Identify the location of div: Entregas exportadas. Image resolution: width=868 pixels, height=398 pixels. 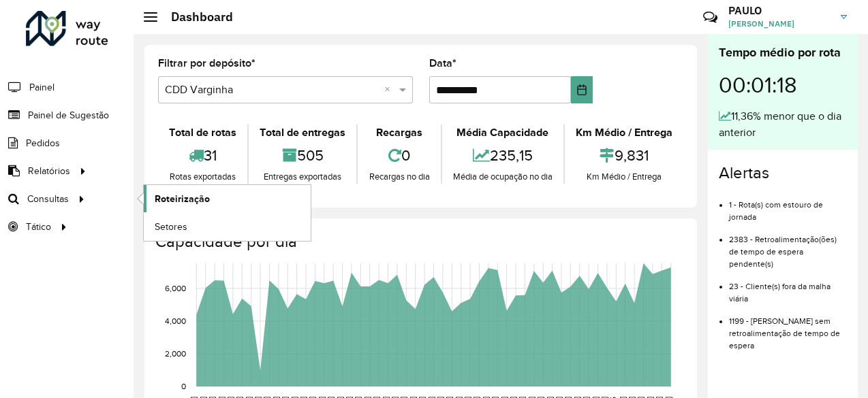
(302, 177).